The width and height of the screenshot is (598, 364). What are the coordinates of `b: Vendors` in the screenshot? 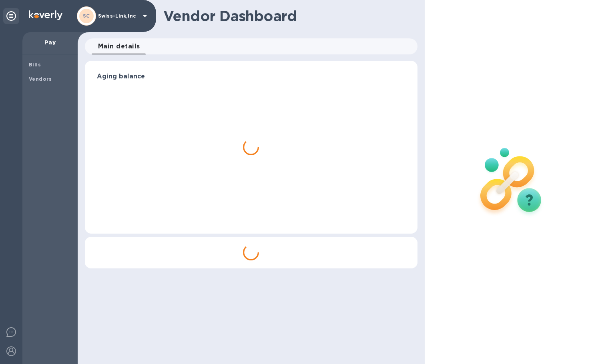 It's located at (41, 79).